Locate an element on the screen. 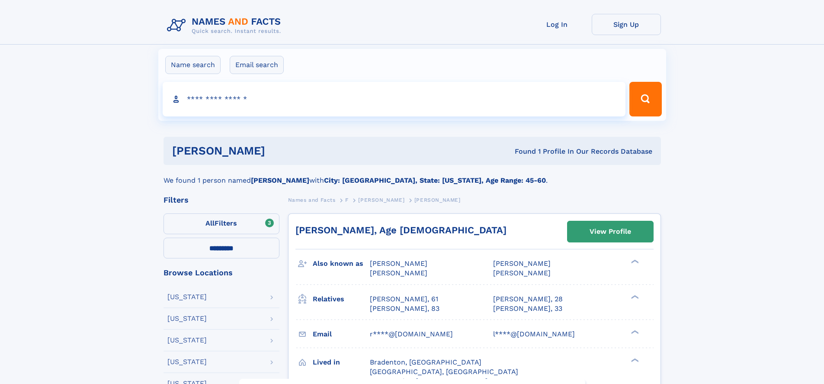 This screenshot has width=824, height=384. h3: Email is located at coordinates (341, 334).